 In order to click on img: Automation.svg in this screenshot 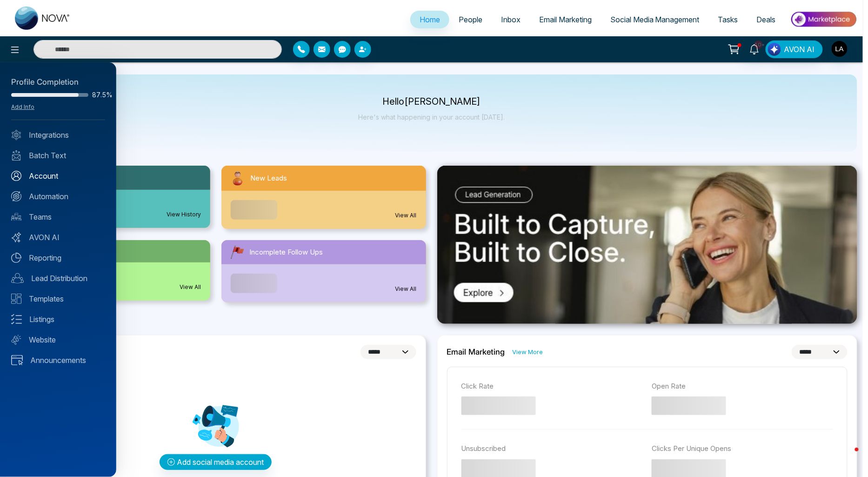, I will do `click(16, 196)`.